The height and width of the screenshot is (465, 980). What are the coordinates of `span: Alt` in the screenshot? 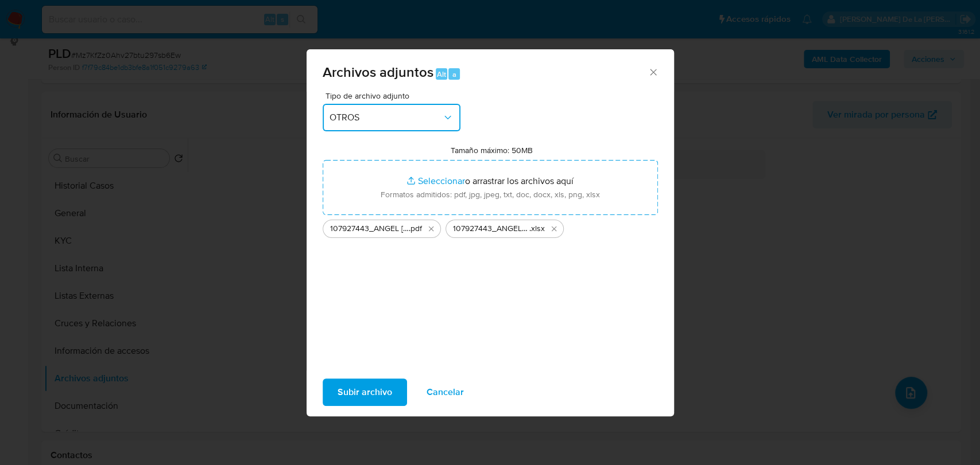 It's located at (441, 74).